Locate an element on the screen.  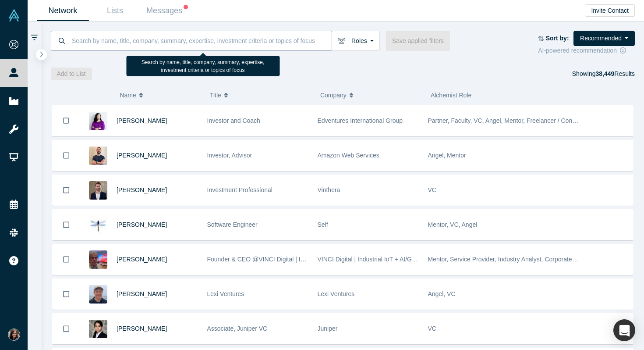
span: Results is located at coordinates (616, 74).